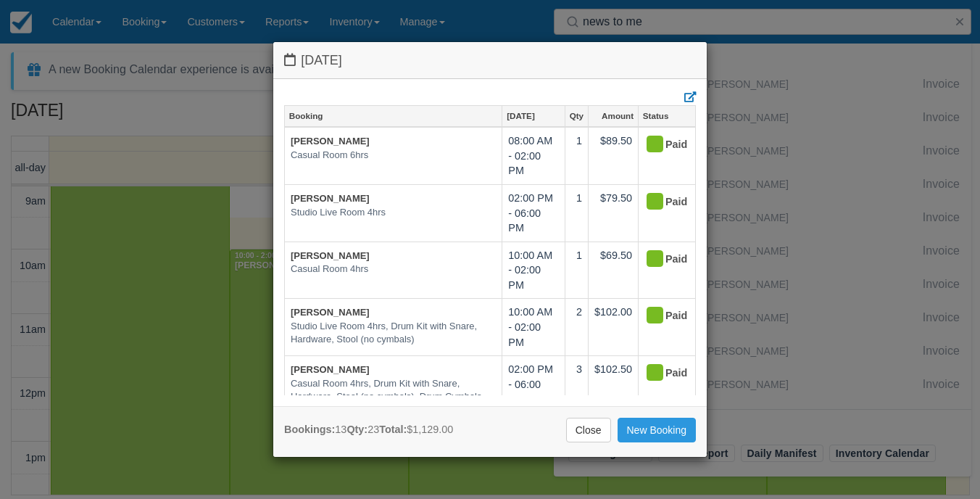  What do you see at coordinates (575, 116) in the screenshot?
I see `a: Qty` at bounding box center [575, 116].